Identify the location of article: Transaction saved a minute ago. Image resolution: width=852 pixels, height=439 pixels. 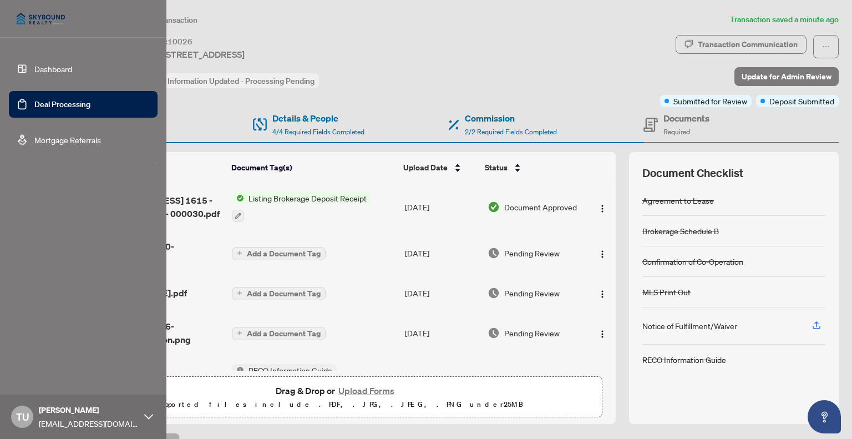
(784, 19).